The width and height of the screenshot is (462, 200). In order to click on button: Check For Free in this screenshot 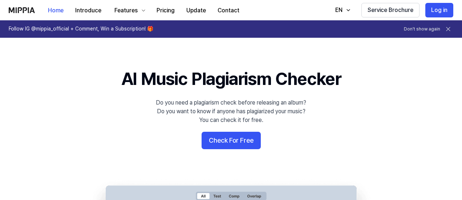, I will do `click(231, 141)`.